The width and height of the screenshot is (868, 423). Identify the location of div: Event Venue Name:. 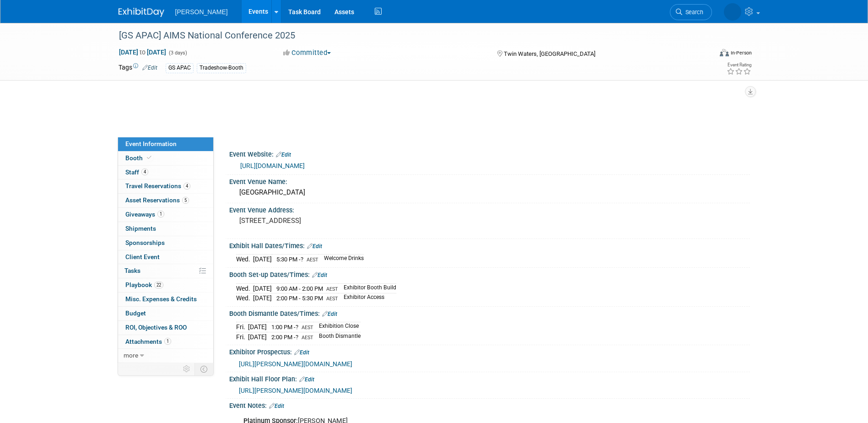
(490, 180).